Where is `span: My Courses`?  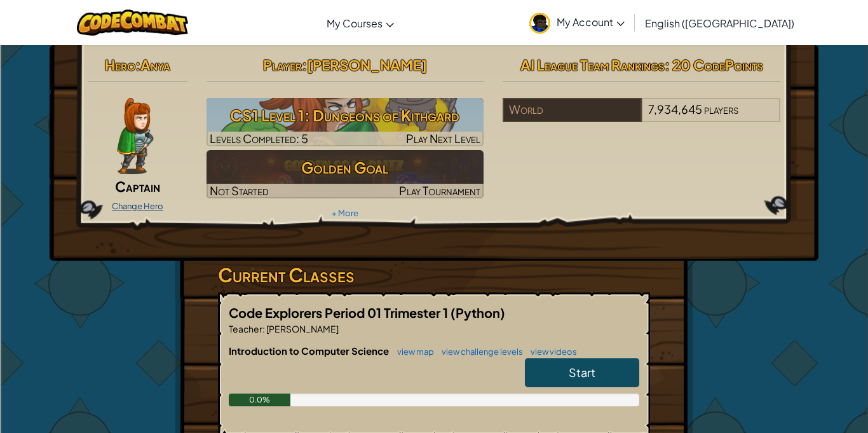
span: My Courses is located at coordinates (355, 23).